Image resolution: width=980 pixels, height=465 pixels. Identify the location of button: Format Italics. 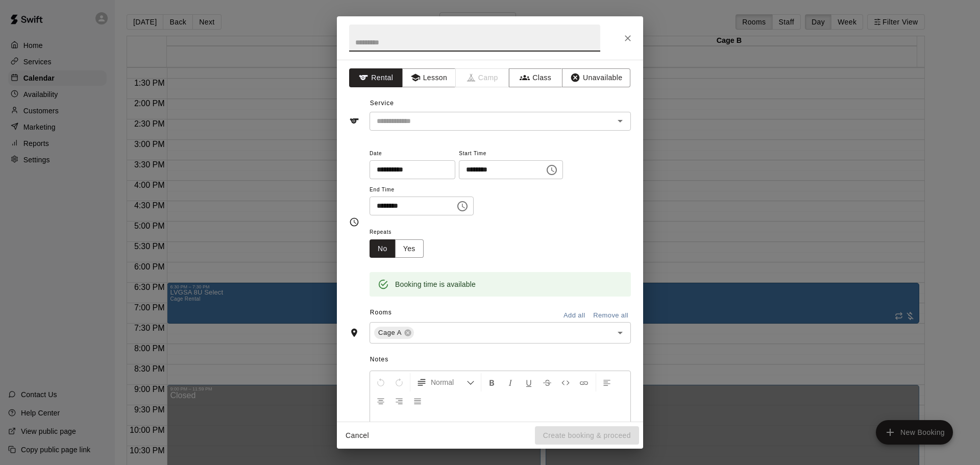
(510, 382).